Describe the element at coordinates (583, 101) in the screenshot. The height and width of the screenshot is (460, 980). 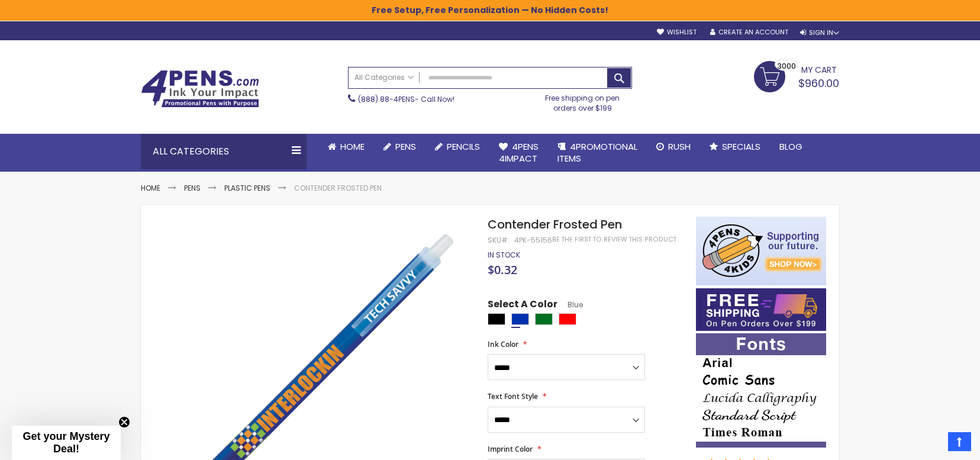
I see `div: Free shipping on pen orders over $199` at that location.